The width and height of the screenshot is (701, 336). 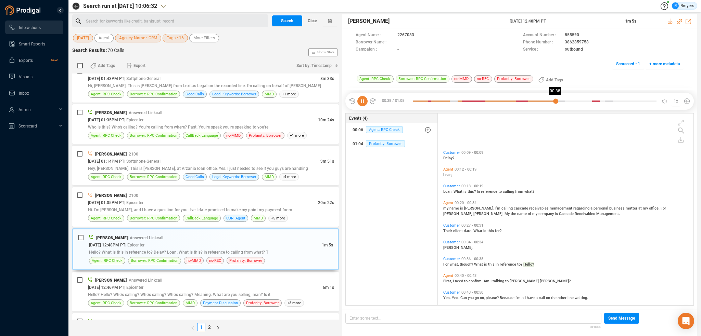 I want to click on li: 1, so click(x=201, y=328).